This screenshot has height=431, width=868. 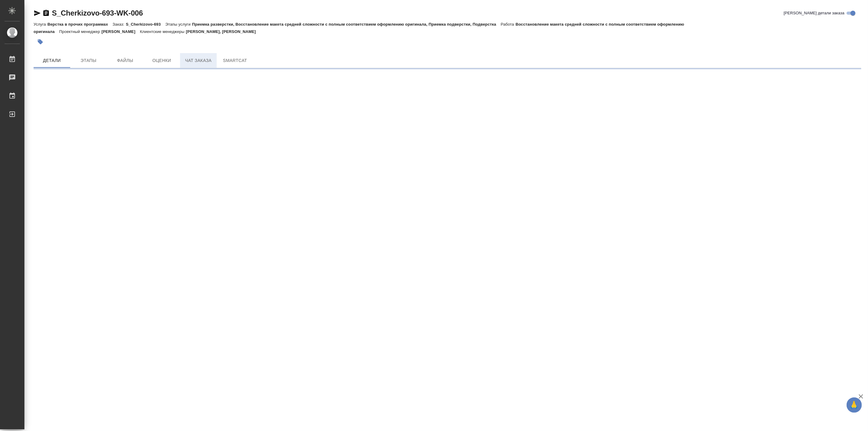 I want to click on p: Приемка разверстки, Восстановление макета средней сложности с полным соответствием оформлению ори..., so click(x=346, y=24).